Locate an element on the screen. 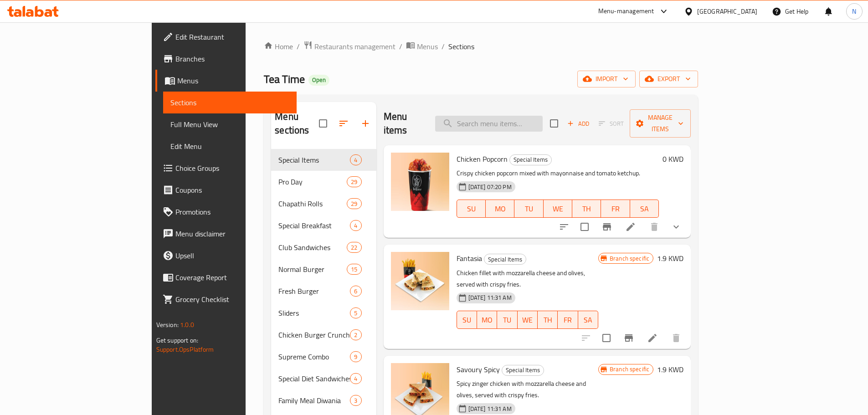 Image resolution: width=868 pixels, height=415 pixels. div: Club Sandwiches22 is located at coordinates (324, 247).